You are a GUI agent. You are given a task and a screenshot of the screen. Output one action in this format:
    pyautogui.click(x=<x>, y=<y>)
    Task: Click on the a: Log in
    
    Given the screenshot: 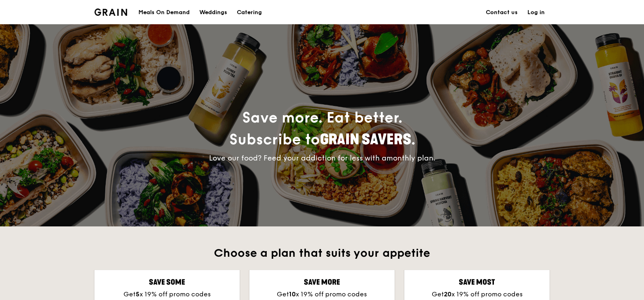 What is the action you would take?
    pyautogui.click(x=536, y=12)
    